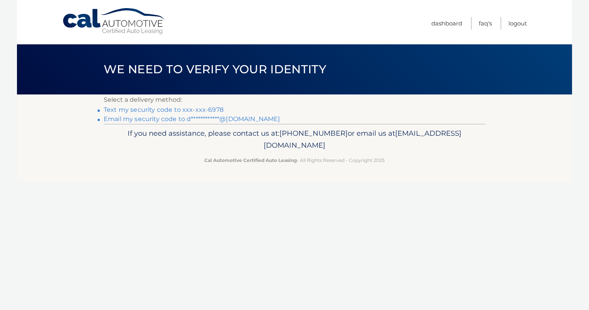 The height and width of the screenshot is (310, 589). What do you see at coordinates (215, 69) in the screenshot?
I see `span: We need to verify your identity` at bounding box center [215, 69].